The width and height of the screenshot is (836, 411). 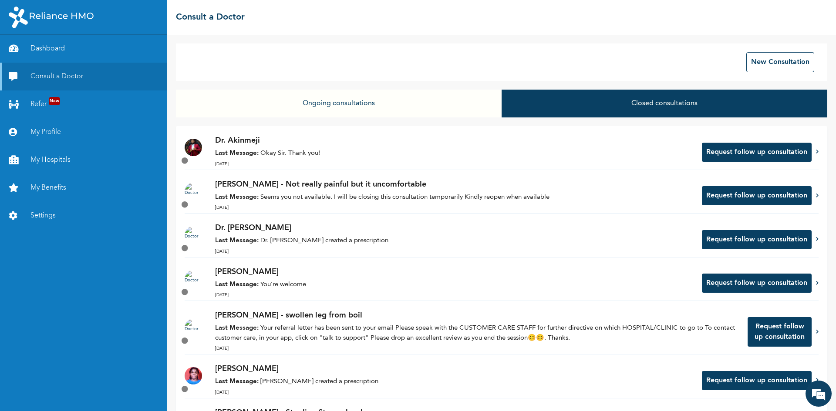 What do you see at coordinates (45, 313) in the screenshot?
I see `span: Conversation` at bounding box center [45, 313].